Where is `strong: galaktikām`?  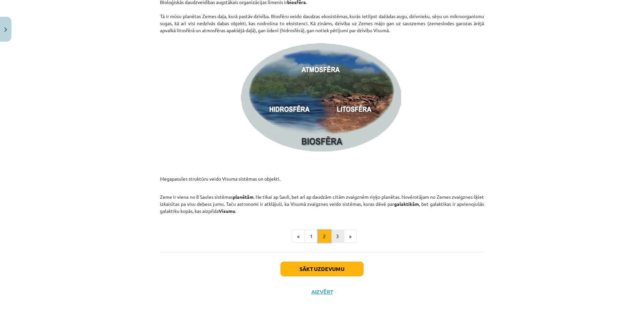 strong: galaktikām is located at coordinates (406, 204).